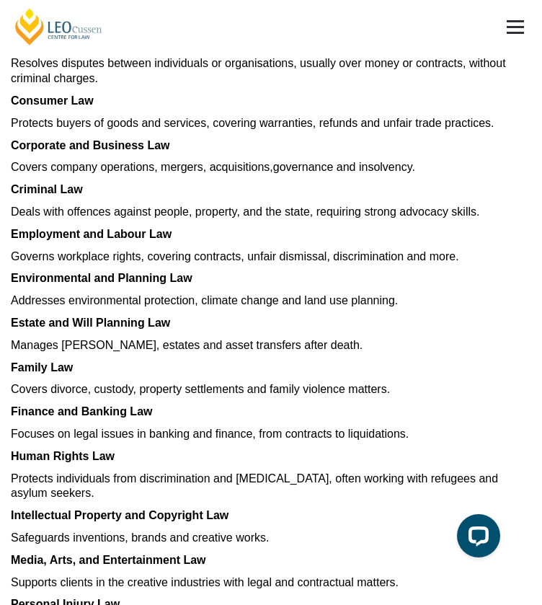 The height and width of the screenshot is (605, 542). What do you see at coordinates (52, 100) in the screenshot?
I see `span: Consumer Law` at bounding box center [52, 100].